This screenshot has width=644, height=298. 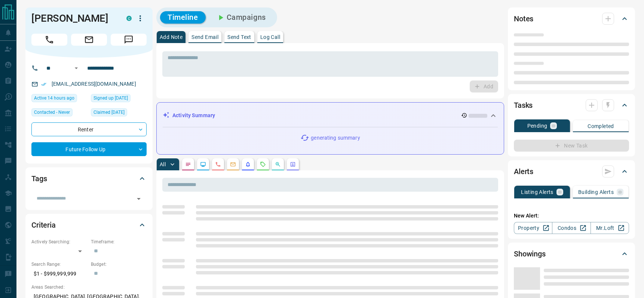 I want to click on p: Areas Searched:, so click(x=89, y=287).